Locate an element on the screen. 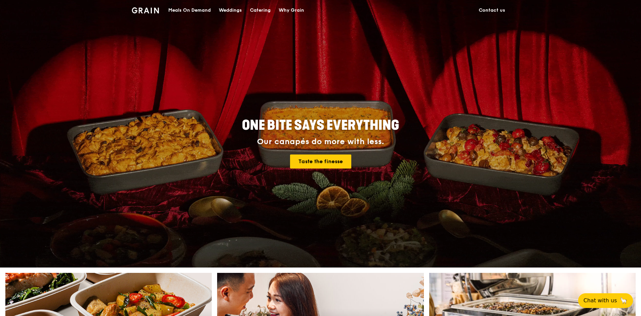 The height and width of the screenshot is (316, 641). div: Meals On Demand is located at coordinates (189, 10).